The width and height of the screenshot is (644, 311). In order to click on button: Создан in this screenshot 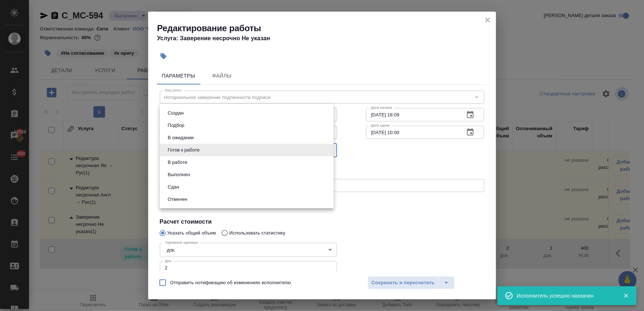, I will do `click(176, 113)`.